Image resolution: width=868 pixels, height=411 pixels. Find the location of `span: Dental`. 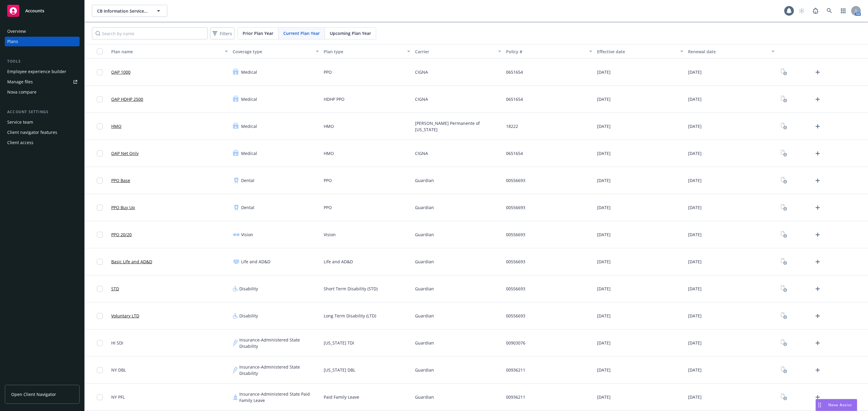

span: Dental is located at coordinates (248, 207).